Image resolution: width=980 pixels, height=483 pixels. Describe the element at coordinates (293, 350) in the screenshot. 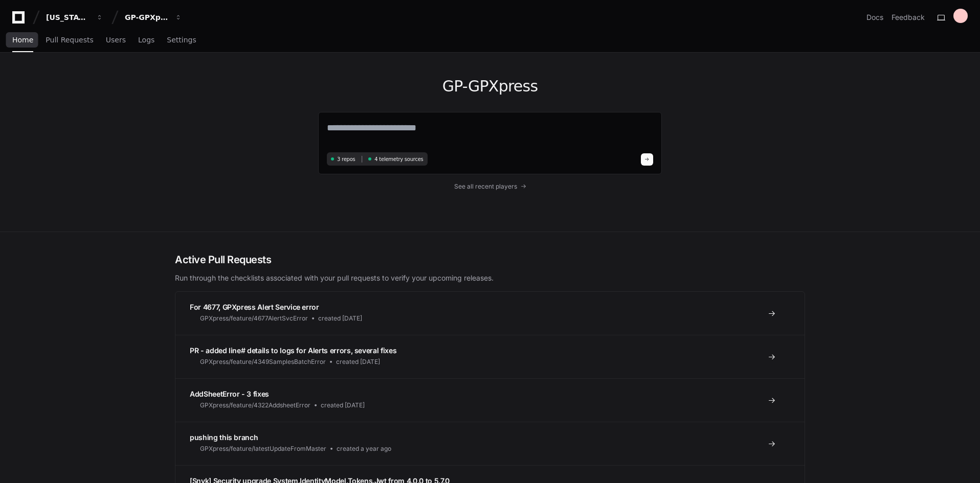

I see `span: PR - added line# details to logs for Alerts errors, several fixes` at that location.